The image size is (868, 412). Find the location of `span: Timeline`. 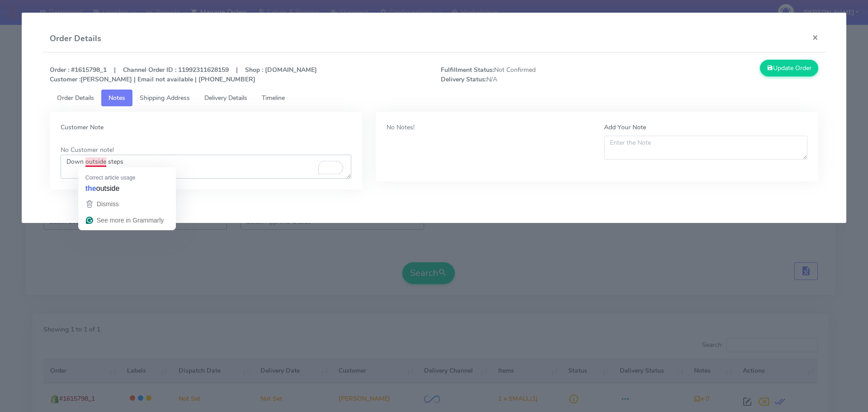

span: Timeline is located at coordinates (273, 97).